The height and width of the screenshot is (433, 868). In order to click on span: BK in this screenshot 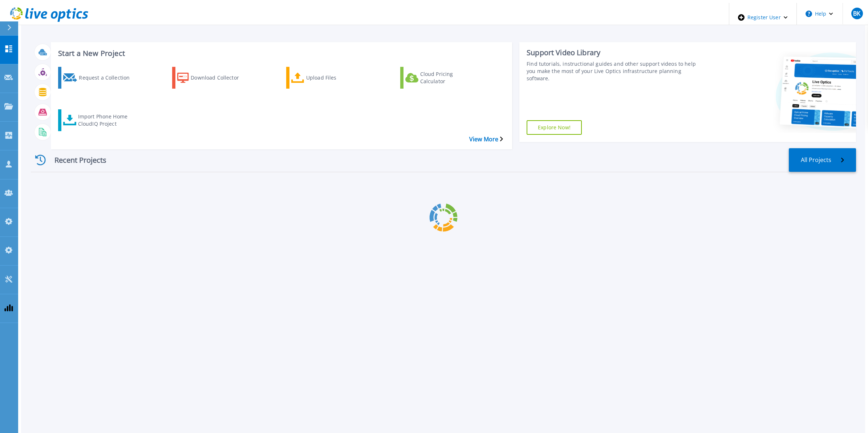, I will do `click(856, 13)`.